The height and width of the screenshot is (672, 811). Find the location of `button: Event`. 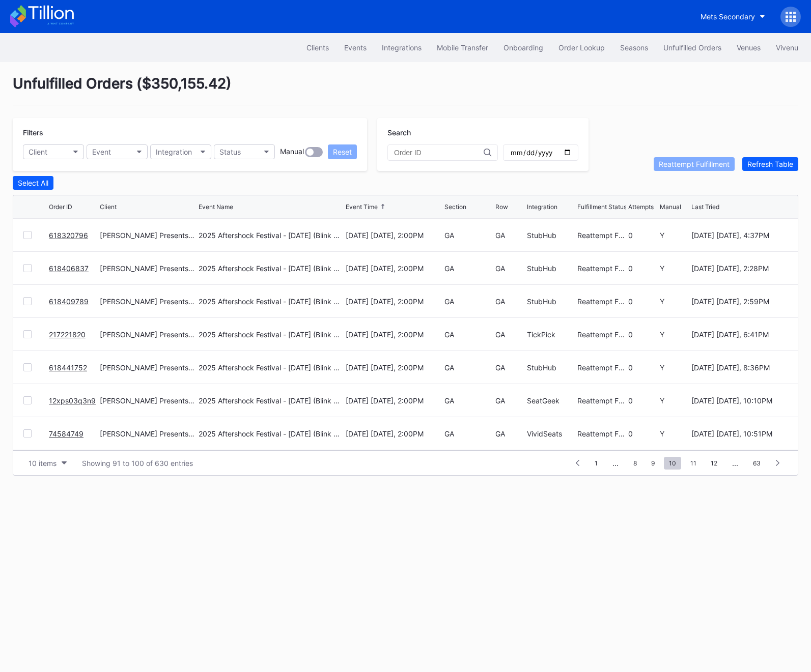

button: Event is located at coordinates (117, 152).